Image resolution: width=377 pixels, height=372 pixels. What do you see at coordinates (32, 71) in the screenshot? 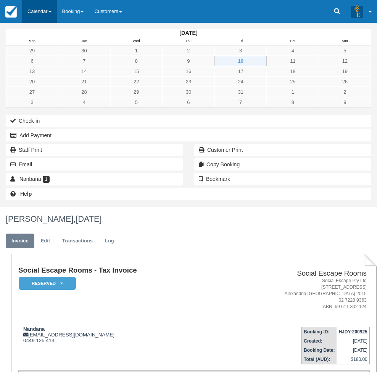
I see `a: 13` at bounding box center [32, 71].